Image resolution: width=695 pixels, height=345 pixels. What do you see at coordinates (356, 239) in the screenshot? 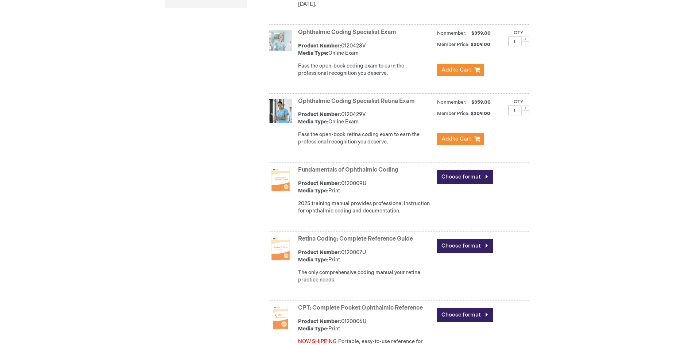
I see `a: Retina Coding: Complete Reference Guide` at bounding box center [356, 239].